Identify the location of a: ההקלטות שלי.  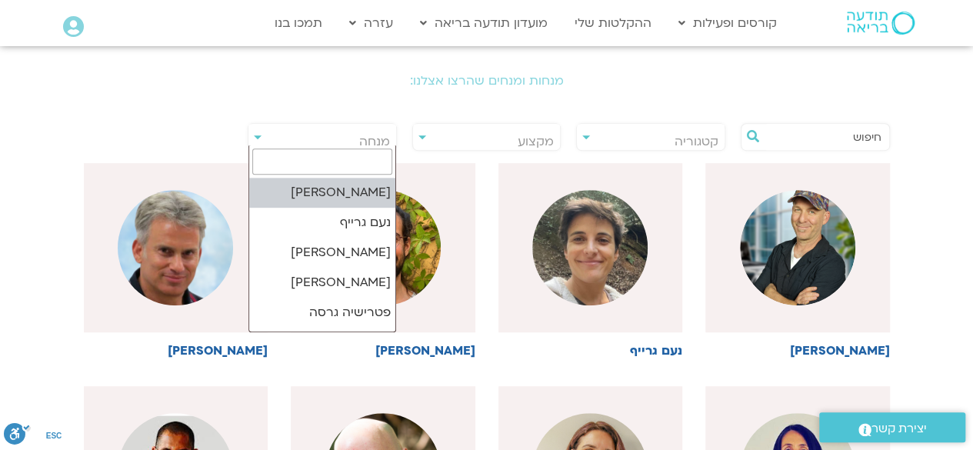
(613, 23).